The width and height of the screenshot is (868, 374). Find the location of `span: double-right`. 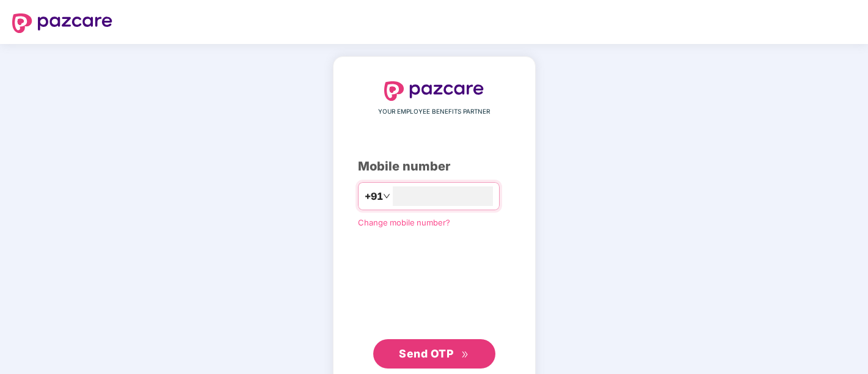

span: double-right is located at coordinates (465, 354).